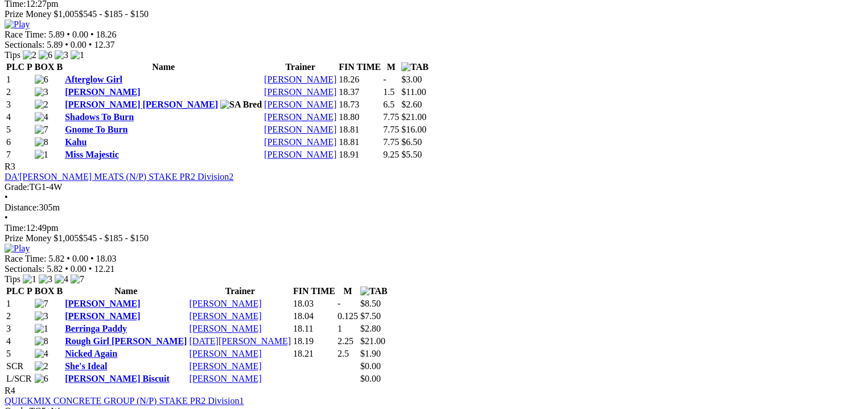 This screenshot has width=868, height=409. I want to click on a: Kahu, so click(75, 142).